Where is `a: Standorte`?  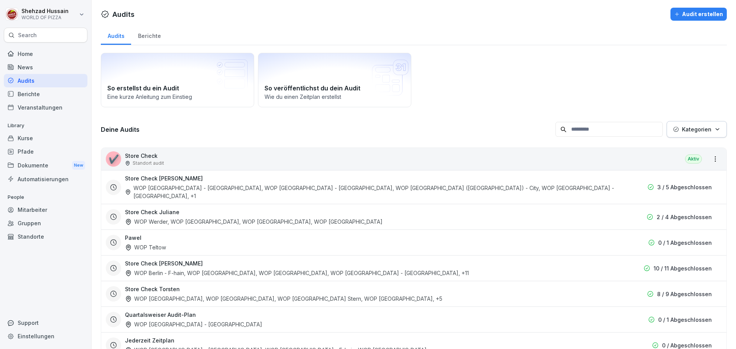 a: Standorte is located at coordinates (46, 237).